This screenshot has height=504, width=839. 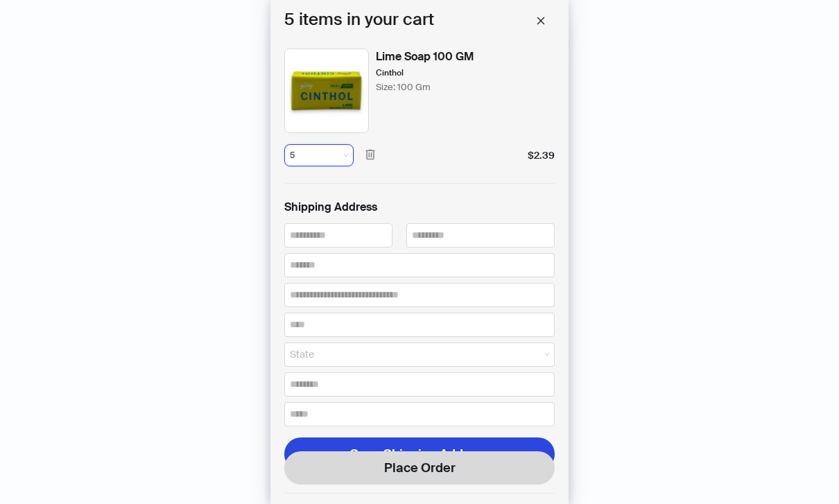 I want to click on button: Place Order, so click(x=420, y=468).